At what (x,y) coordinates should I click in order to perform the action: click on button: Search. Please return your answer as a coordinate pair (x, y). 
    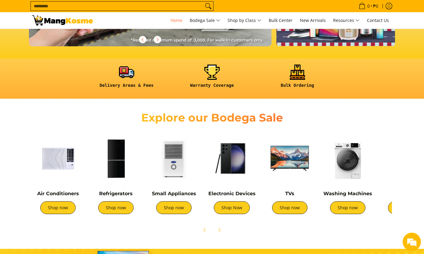
    Looking at the image, I should click on (208, 6).